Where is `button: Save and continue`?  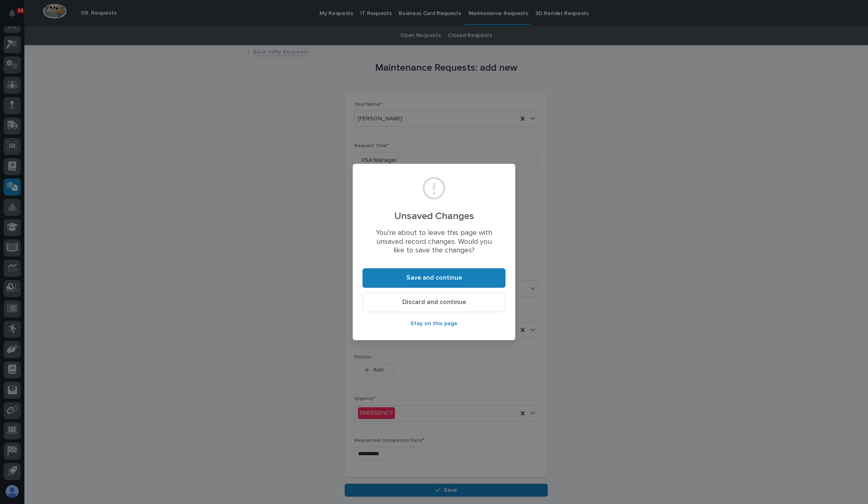 button: Save and continue is located at coordinates (434, 278).